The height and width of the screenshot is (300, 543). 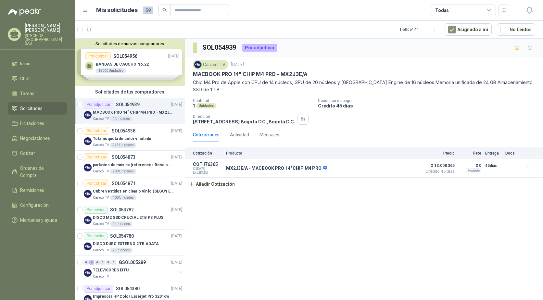 I want to click on a: Cotizar, so click(x=37, y=153).